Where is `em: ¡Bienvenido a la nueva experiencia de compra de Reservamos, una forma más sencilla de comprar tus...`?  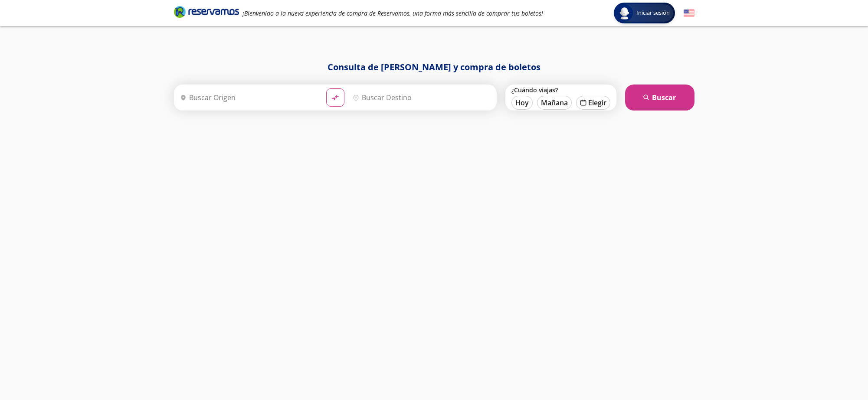 em: ¡Bienvenido a la nueva experiencia de compra de Reservamos, una forma más sencilla de comprar tus... is located at coordinates (393, 13).